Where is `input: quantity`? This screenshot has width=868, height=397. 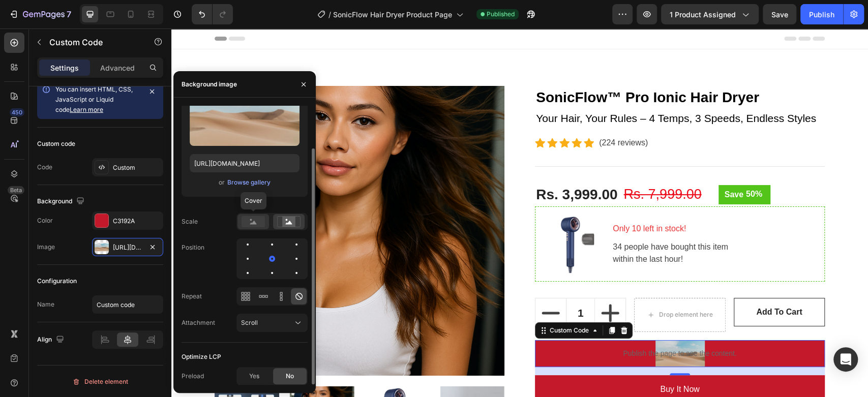 input: quantity is located at coordinates (409, 285).